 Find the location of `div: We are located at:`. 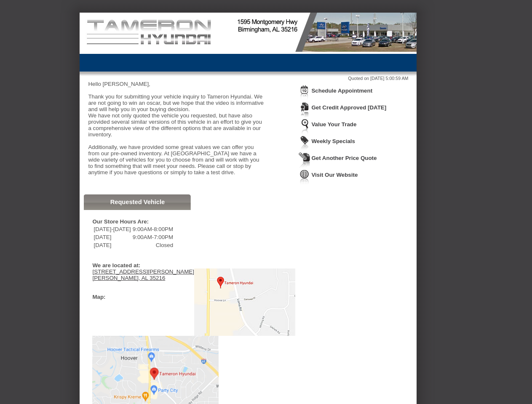

div: We are located at: is located at coordinates (191, 265).